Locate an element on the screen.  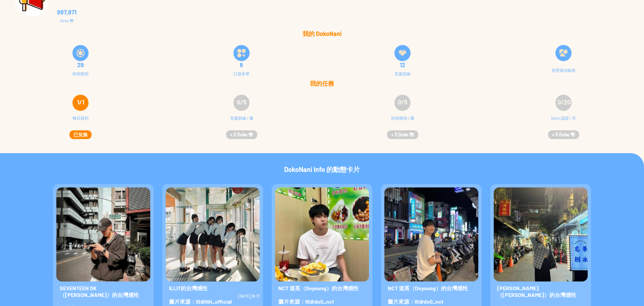
div: 支援前線 / 週 is located at coordinates (242, 121).